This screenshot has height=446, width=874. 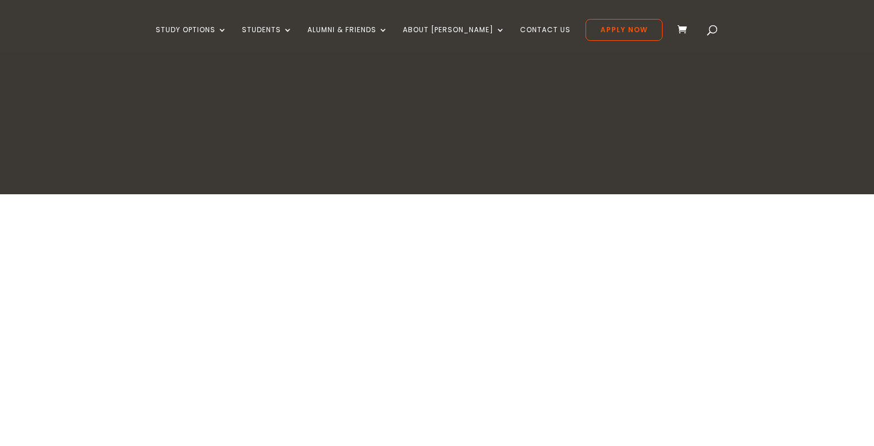 I want to click on a: Students, so click(x=267, y=39).